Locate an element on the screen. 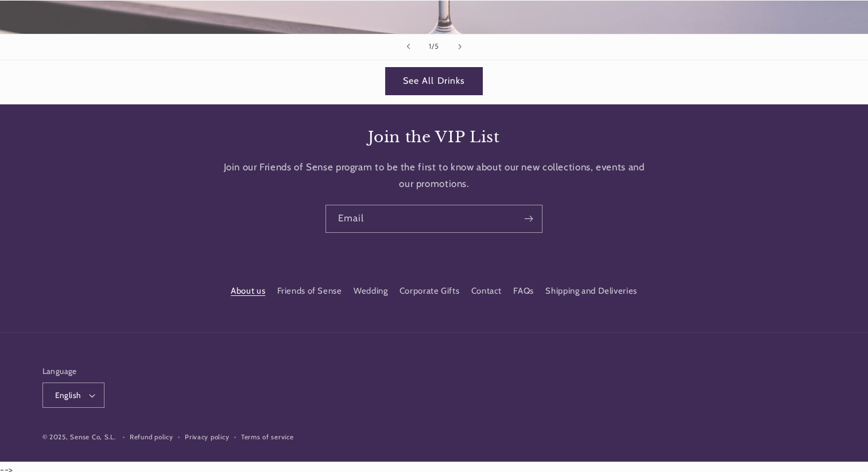  span: 1 is located at coordinates (430, 47).